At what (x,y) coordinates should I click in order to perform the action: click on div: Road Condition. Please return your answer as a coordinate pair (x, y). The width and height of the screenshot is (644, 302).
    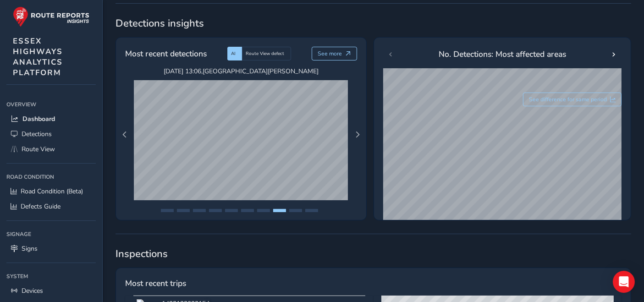
    Looking at the image, I should click on (51, 177).